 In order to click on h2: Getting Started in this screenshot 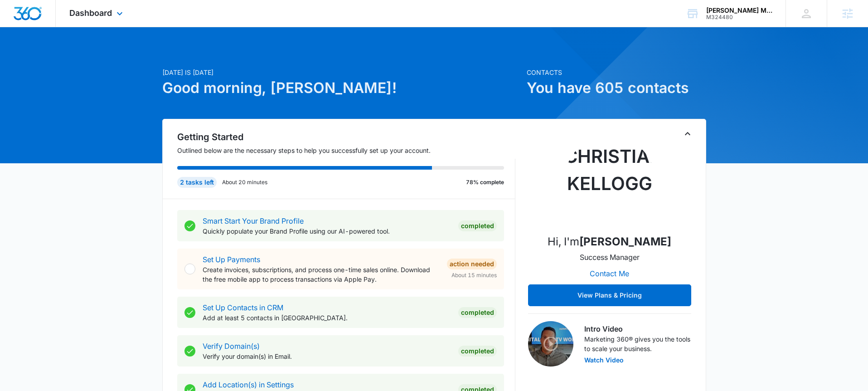, I will do `click(346, 137)`.